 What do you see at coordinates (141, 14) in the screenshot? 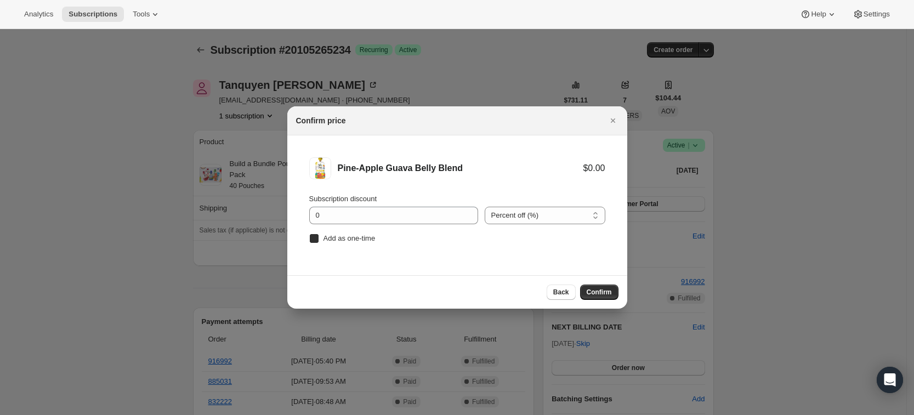
I see `span: Tools` at bounding box center [141, 14].